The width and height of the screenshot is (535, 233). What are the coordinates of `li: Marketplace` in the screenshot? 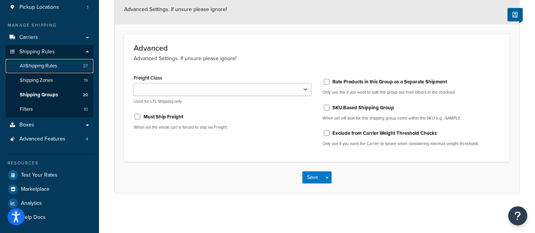 It's located at (50, 189).